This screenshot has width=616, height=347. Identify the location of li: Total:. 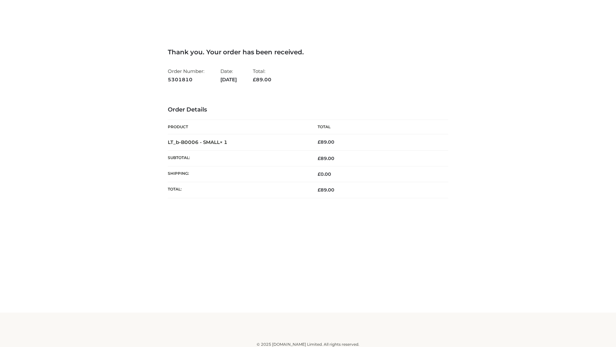
(262, 75).